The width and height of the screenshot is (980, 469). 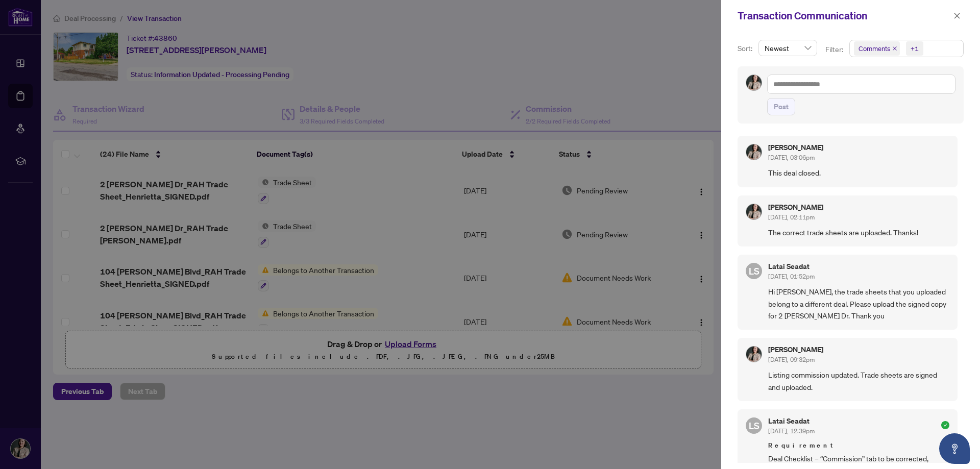 What do you see at coordinates (858, 446) in the screenshot?
I see `span: Requirement` at bounding box center [858, 446].